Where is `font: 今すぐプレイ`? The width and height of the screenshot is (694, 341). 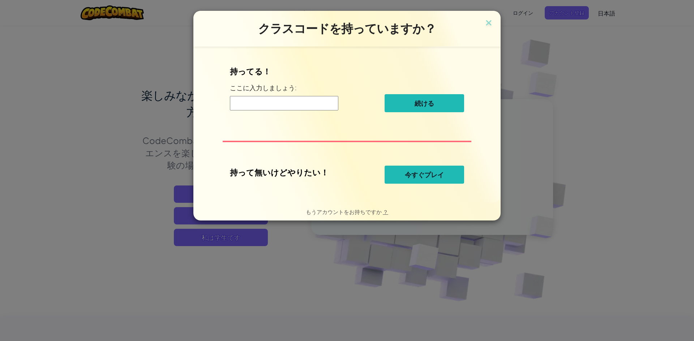 font: 今すぐプレイ is located at coordinates (424, 175).